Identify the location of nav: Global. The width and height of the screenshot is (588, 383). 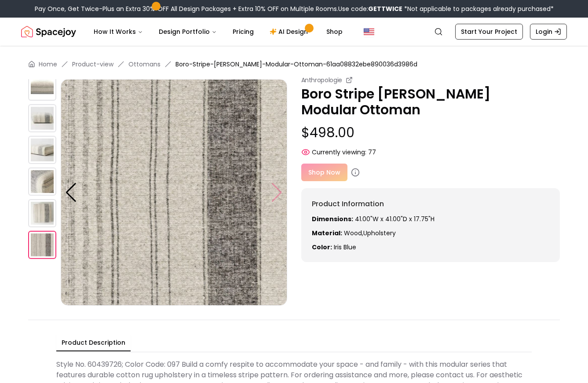
(294, 31).